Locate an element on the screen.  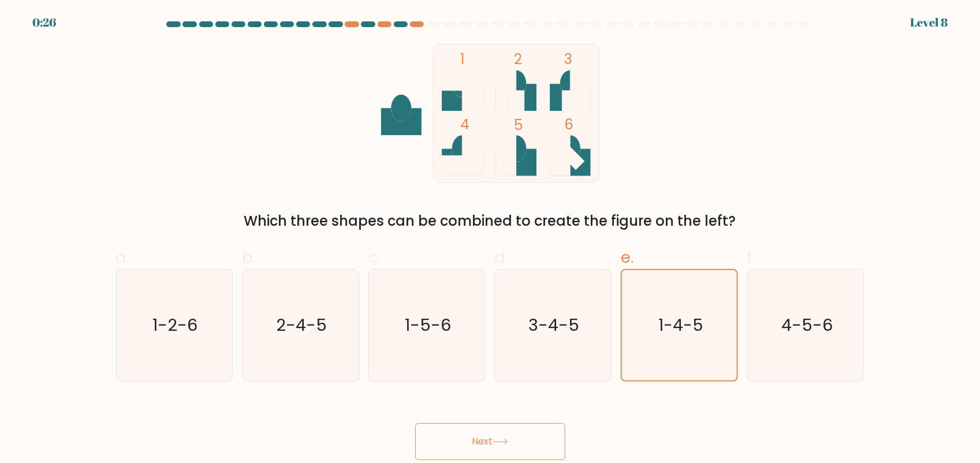
div: 0:26 is located at coordinates (44, 22).